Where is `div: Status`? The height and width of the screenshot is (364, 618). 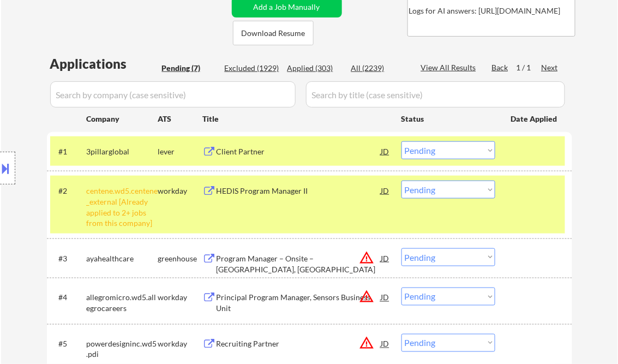
div: Status is located at coordinates (448, 119).